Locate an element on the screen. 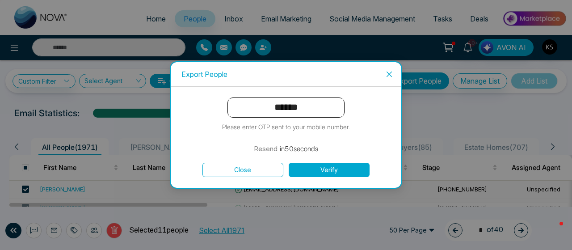 Image resolution: width=572 pixels, height=250 pixels. div: Export People is located at coordinates (286, 74).